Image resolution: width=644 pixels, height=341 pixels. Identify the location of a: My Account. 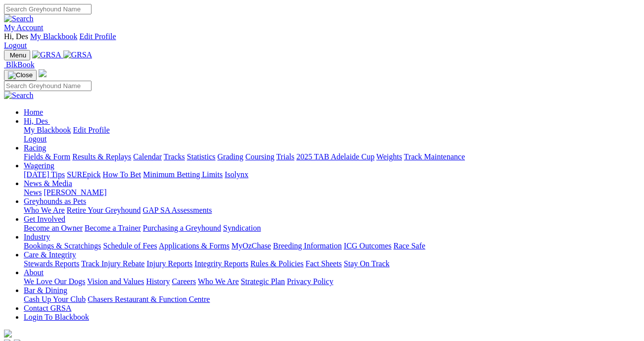
(24, 27).